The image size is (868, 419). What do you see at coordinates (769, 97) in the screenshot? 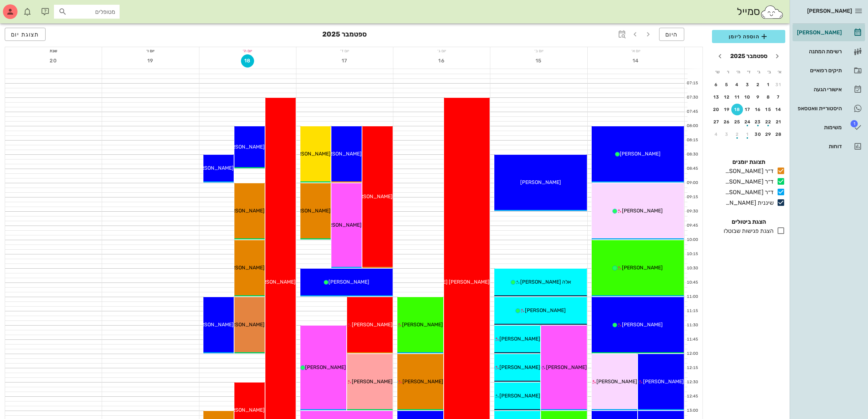
I see `button: 8` at bounding box center [769, 97].